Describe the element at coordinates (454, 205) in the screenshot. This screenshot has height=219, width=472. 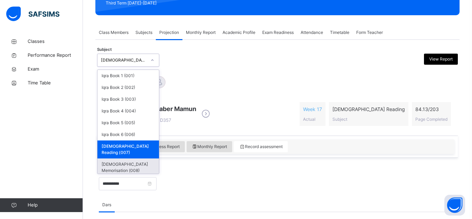
I see `button: Open asap` at that location.